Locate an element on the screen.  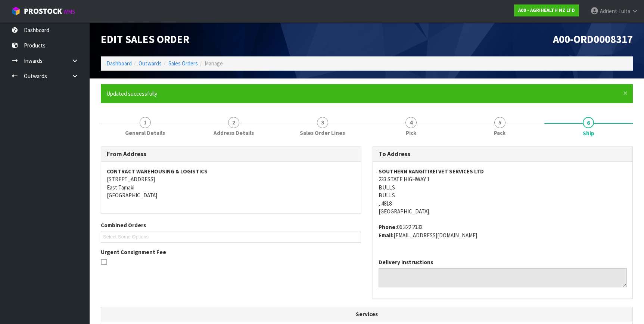
h3: To Address is located at coordinates (503, 154).